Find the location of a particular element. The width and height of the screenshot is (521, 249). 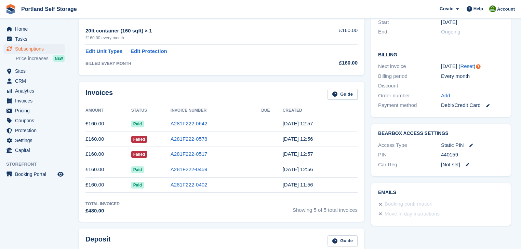

th: Status is located at coordinates (151, 111).